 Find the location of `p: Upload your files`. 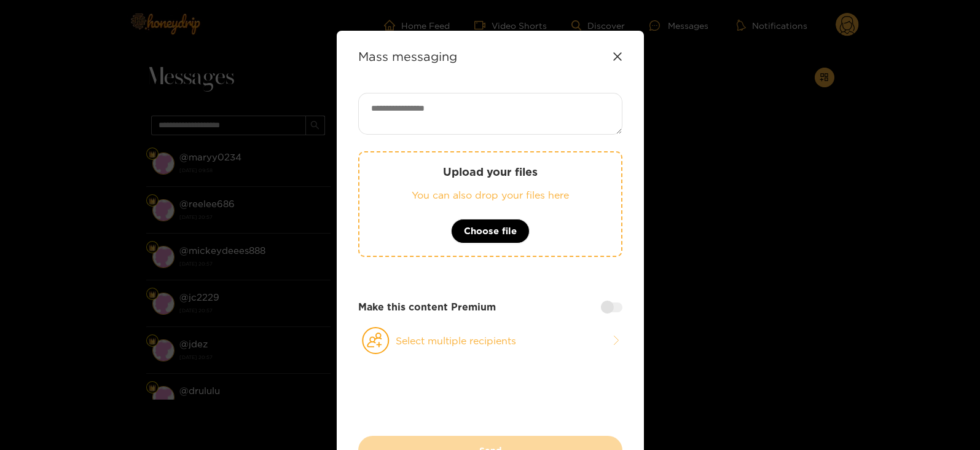

p: Upload your files is located at coordinates (490, 171).